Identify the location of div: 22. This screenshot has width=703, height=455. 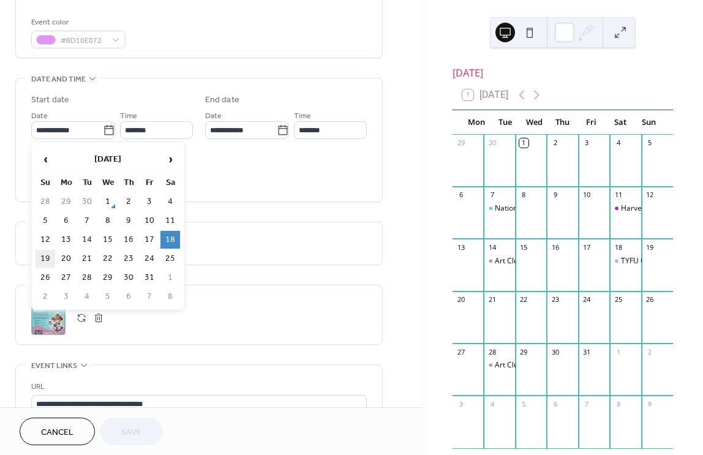
(523, 299).